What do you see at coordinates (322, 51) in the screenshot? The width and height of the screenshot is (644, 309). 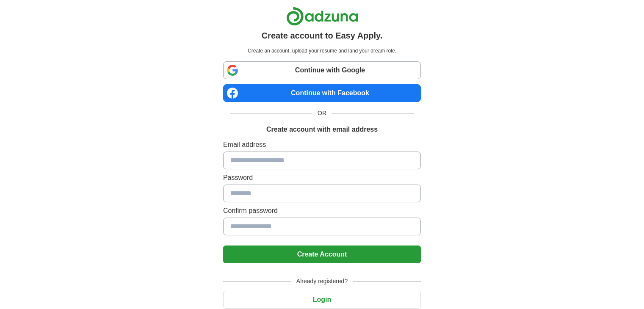 I see `p: Create an account, upload your resume and land your dream role.` at bounding box center [322, 51].